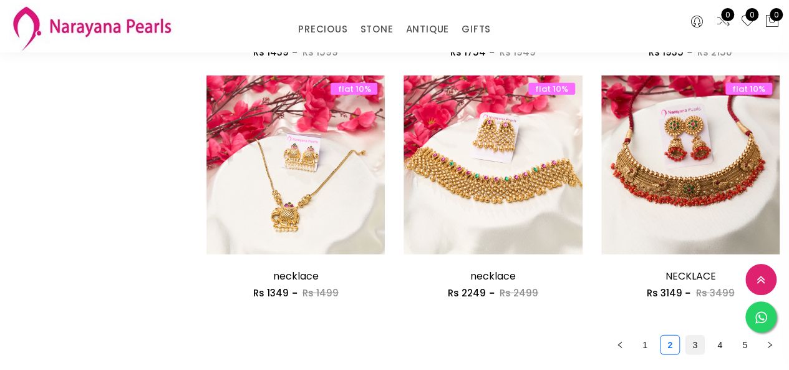  What do you see at coordinates (745, 345) in the screenshot?
I see `li: 5` at bounding box center [745, 345].